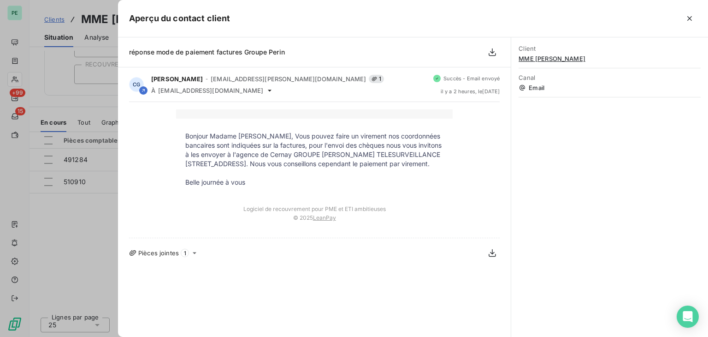 This screenshot has width=708, height=337. I want to click on span: À, so click(153, 90).